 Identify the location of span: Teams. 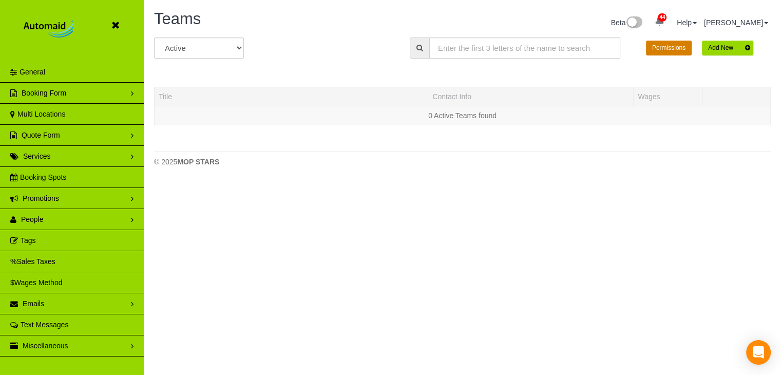
(177, 18).